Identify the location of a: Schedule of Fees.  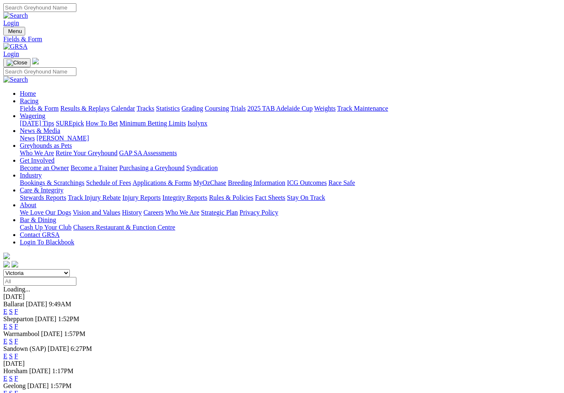
(108, 182).